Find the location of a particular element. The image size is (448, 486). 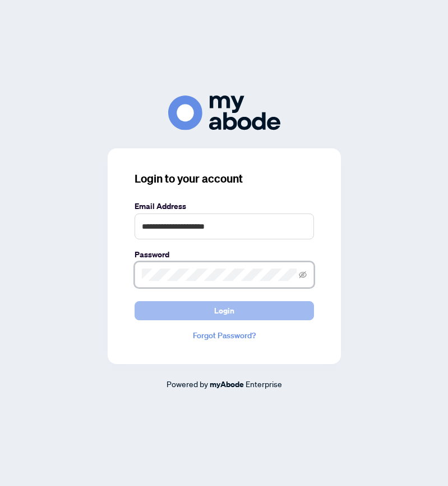

label: Email Address is located at coordinates (224, 206).